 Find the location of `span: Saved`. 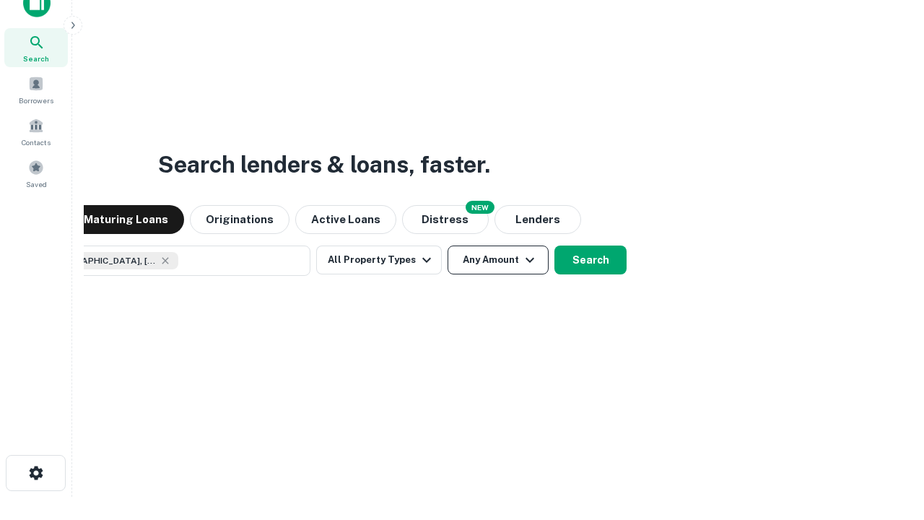

span: Saved is located at coordinates (36, 184).